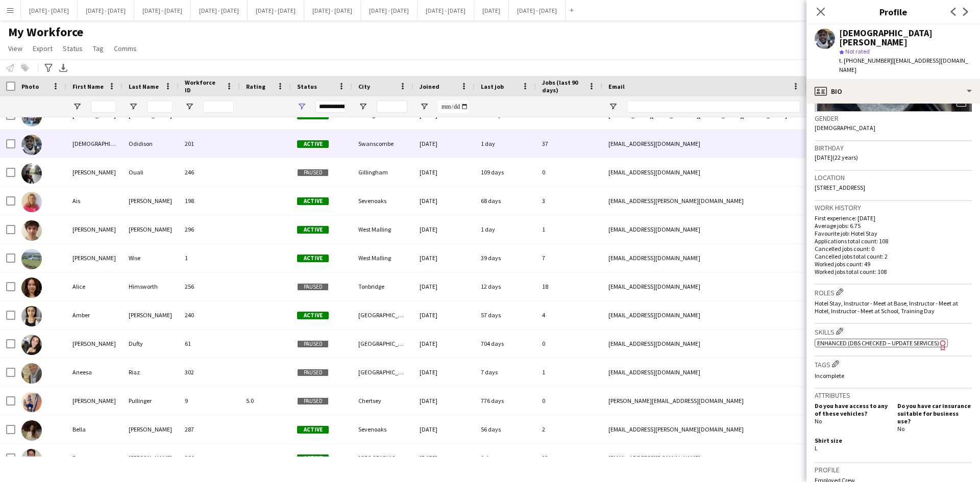 Image resolution: width=980 pixels, height=482 pixels. What do you see at coordinates (95, 200) in the screenshot?
I see `div: Ais` at bounding box center [95, 200].